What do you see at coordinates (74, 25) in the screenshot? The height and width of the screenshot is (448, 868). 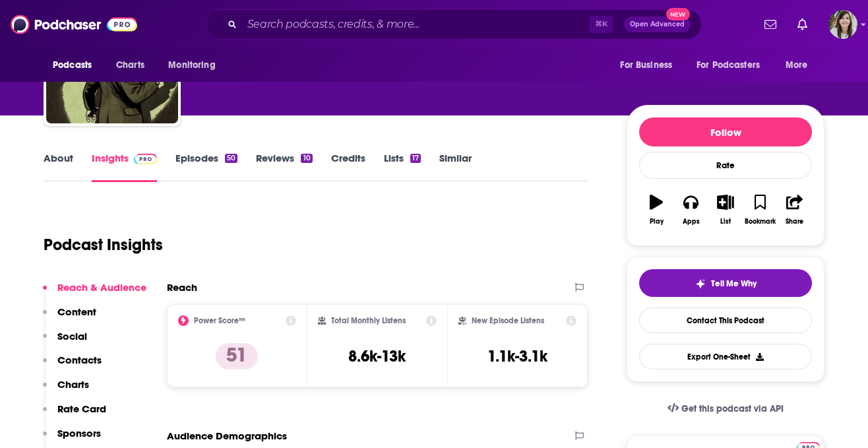 I see `img: Podchaser - Follow, Share and Rate Podcasts` at bounding box center [74, 25].